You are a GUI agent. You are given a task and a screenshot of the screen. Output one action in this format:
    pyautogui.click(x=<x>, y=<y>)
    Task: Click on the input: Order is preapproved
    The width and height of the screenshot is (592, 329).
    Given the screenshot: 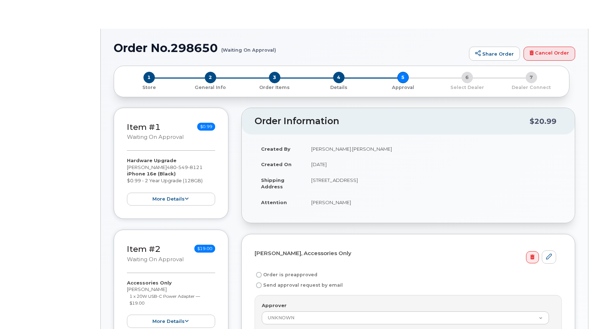 What is the action you would take?
    pyautogui.click(x=259, y=275)
    